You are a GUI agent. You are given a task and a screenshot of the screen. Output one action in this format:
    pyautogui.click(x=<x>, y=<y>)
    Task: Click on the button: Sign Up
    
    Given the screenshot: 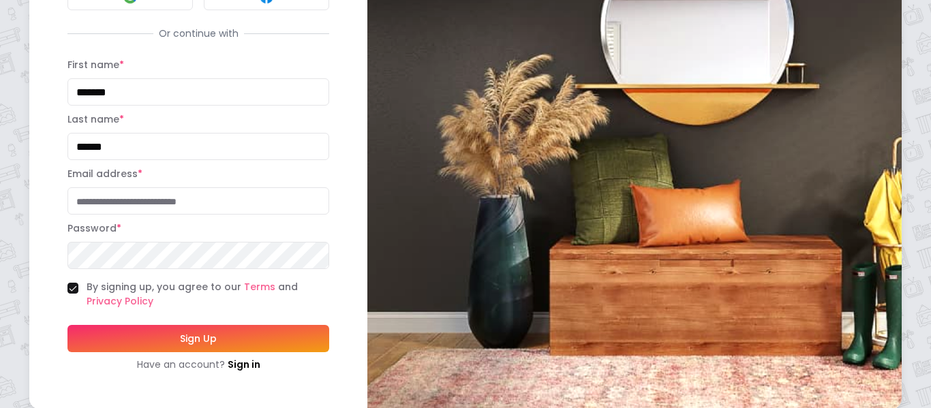 What is the action you would take?
    pyautogui.click(x=198, y=339)
    